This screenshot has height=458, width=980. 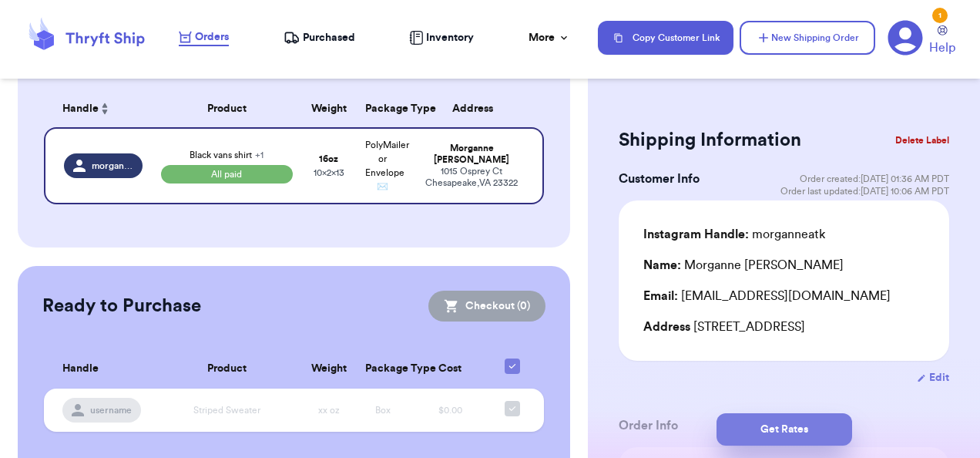 I want to click on strong: 16 oz, so click(x=328, y=158).